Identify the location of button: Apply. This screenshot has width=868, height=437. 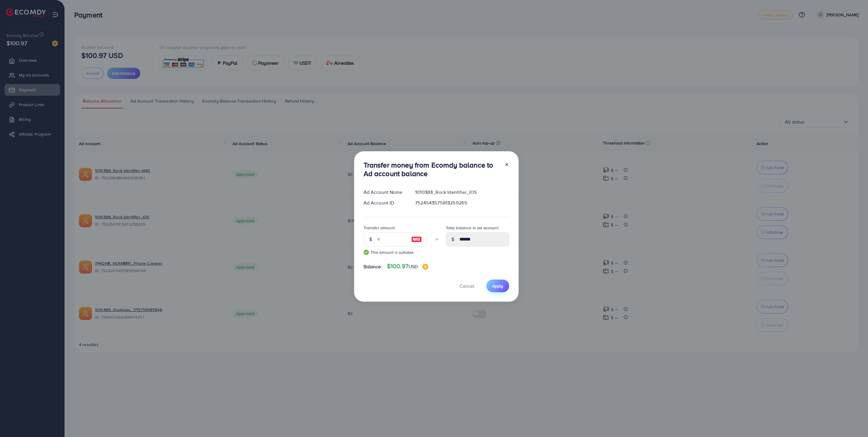
(498, 286).